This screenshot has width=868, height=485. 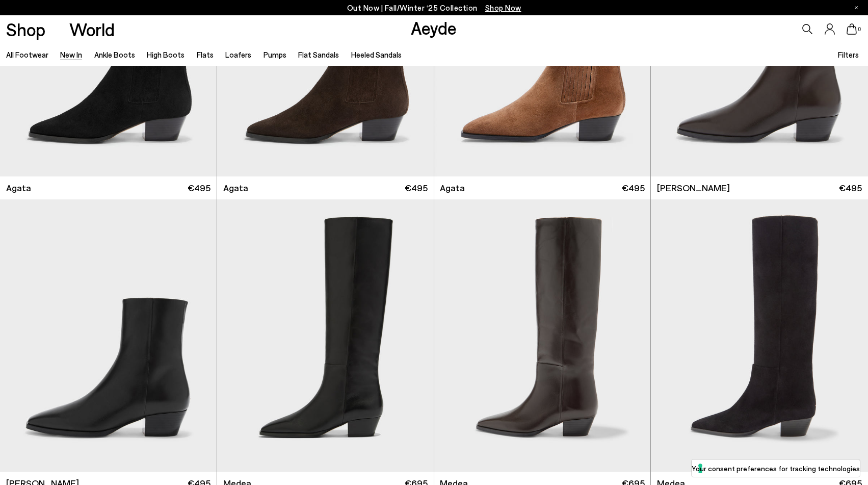 What do you see at coordinates (860, 29) in the screenshot?
I see `span: 0` at bounding box center [860, 29].